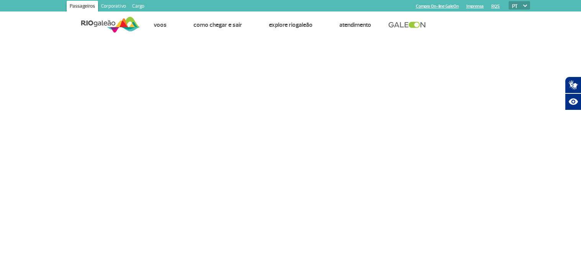  Describe the element at coordinates (573, 85) in the screenshot. I see `button: Abrir tradutor de língua de sinais.` at that location.